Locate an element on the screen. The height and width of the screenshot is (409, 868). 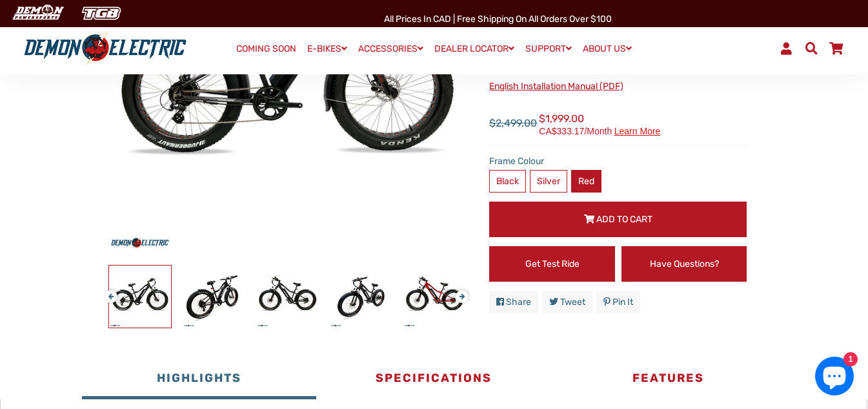
button: Next is located at coordinates (459, 291).